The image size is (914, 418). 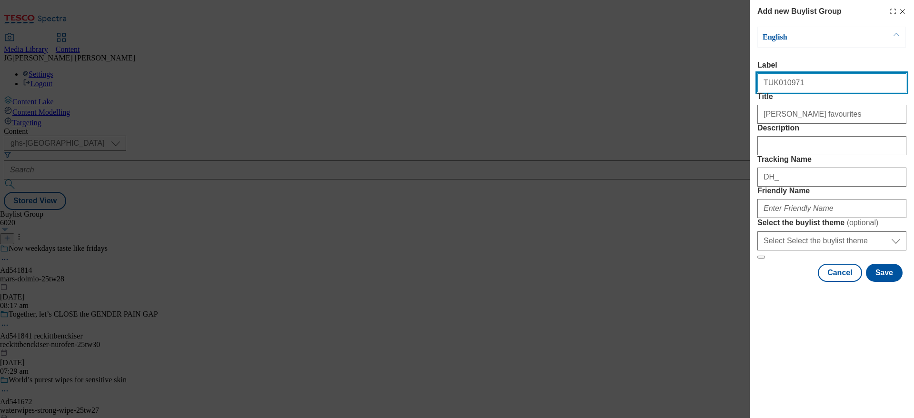 What do you see at coordinates (832, 65) in the screenshot?
I see `label: Label` at bounding box center [832, 65].